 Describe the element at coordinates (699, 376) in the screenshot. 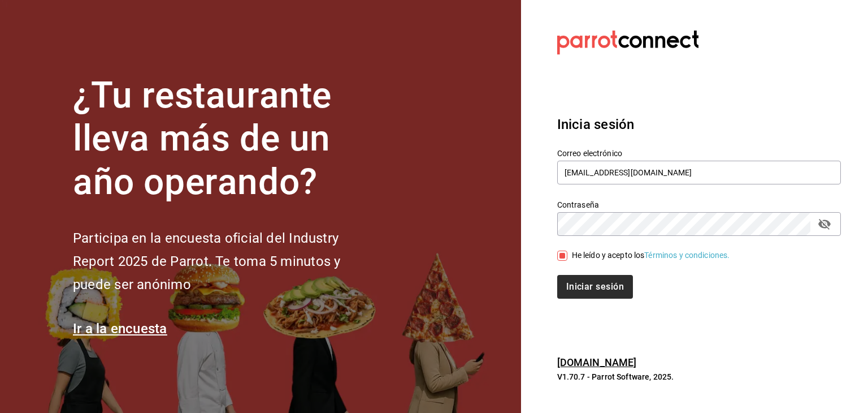

I see `p: V1.70.7 - Parrot Software, 2025.` at that location.